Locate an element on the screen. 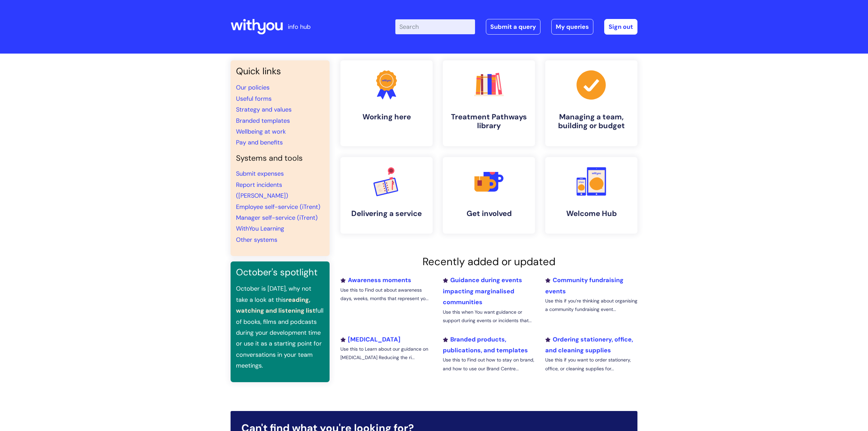 The height and width of the screenshot is (431, 868). a: WithYou Learning is located at coordinates (260, 229).